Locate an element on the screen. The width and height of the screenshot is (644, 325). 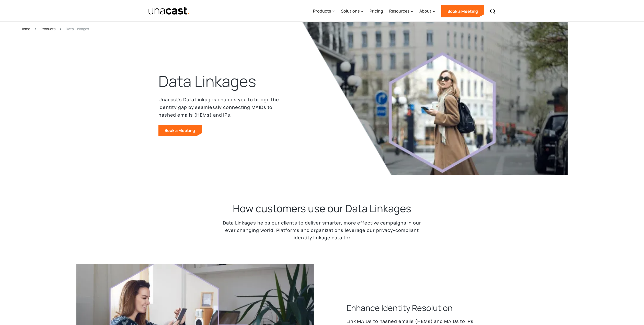
p: Unacast’s Data Linkages enables you to bridge the identity gap by seamlessly connecting MAIDs to ... is located at coordinates (225, 107).